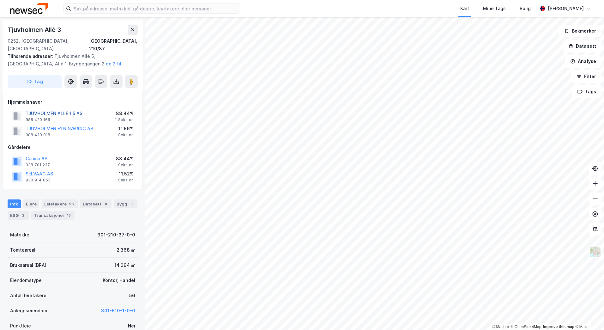  Describe the element at coordinates (31, 56) in the screenshot. I see `span: Tilhørende adresser:` at that location.